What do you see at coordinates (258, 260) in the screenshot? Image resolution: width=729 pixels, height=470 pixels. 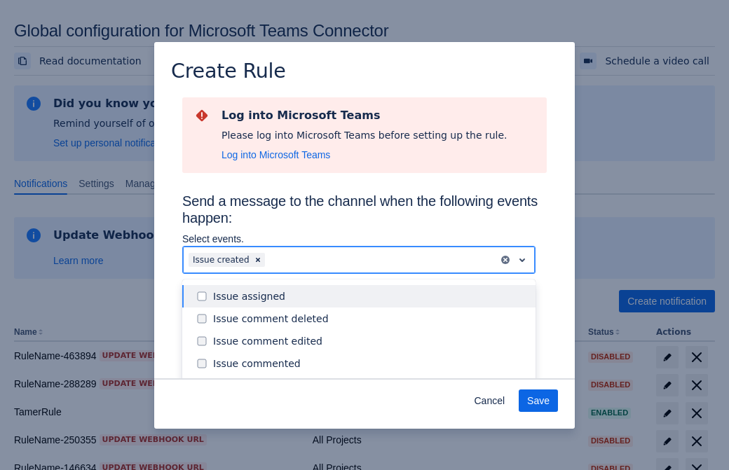 I see `div: Remove Issue created` at bounding box center [258, 260].